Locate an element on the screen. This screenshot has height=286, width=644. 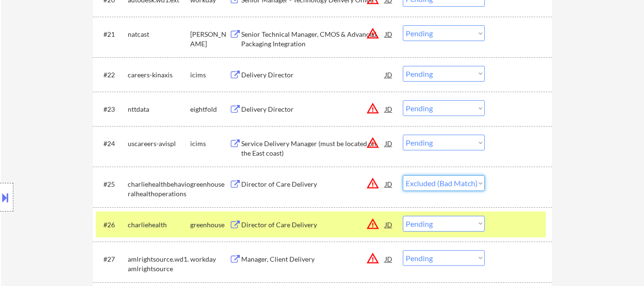
div: natcast is located at coordinates (159, 34).